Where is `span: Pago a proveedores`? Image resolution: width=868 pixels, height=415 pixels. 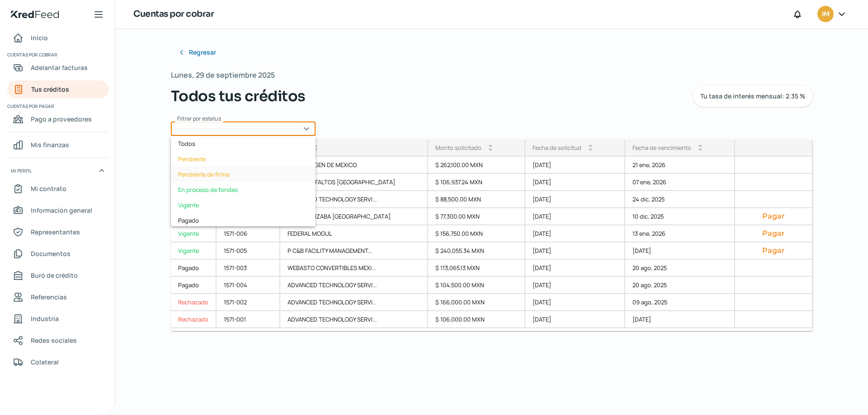
span: Pago a proveedores is located at coordinates (61, 119).